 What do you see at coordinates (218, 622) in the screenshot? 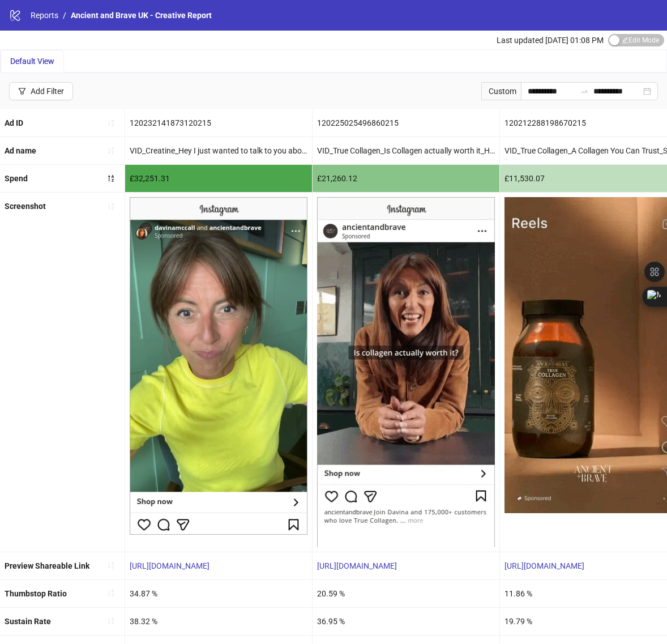
I see `div: 38.32 %` at bounding box center [218, 622].